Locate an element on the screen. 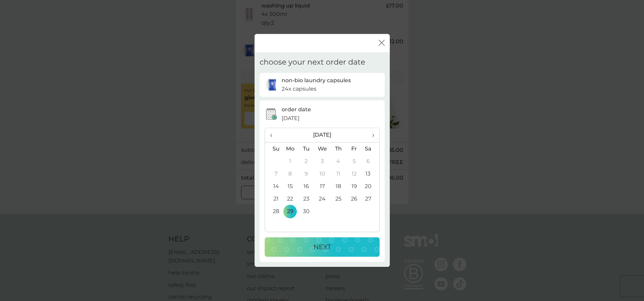 This screenshot has width=644, height=301. td: 4 is located at coordinates (338, 161).